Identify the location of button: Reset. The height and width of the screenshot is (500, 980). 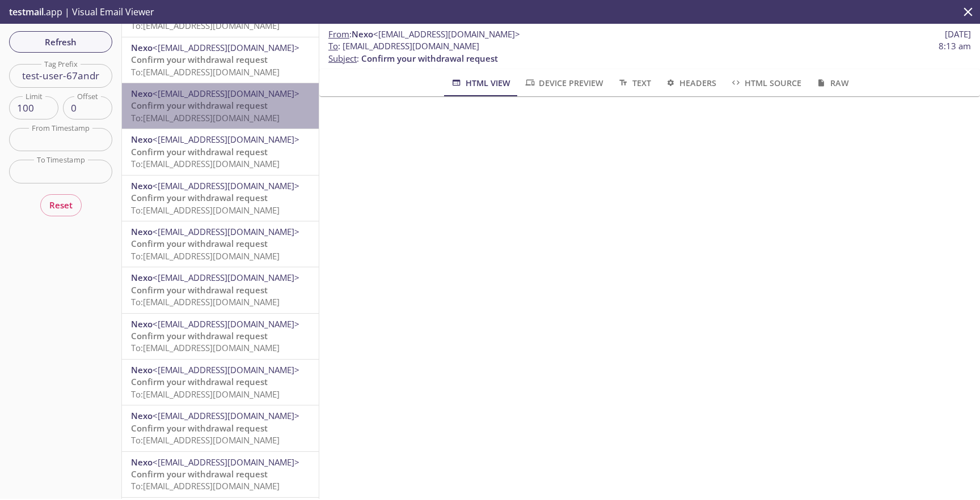
(60, 205).